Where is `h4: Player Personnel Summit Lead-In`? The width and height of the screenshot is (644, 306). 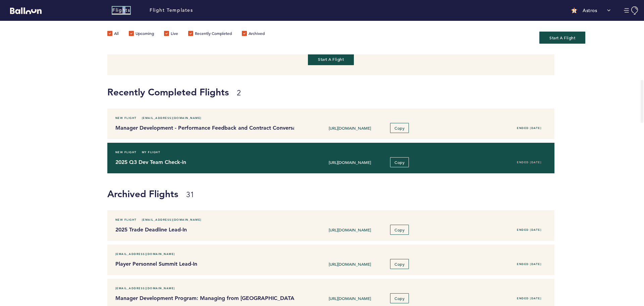 h4: Player Personnel Summit Lead-In is located at coordinates (203, 264).